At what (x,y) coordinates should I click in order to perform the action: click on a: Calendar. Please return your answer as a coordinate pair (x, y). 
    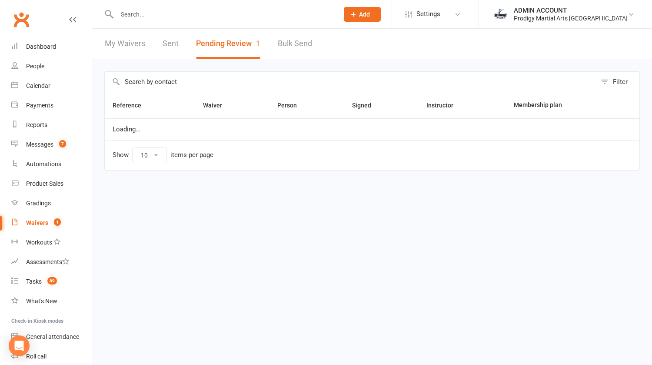
    Looking at the image, I should click on (51, 86).